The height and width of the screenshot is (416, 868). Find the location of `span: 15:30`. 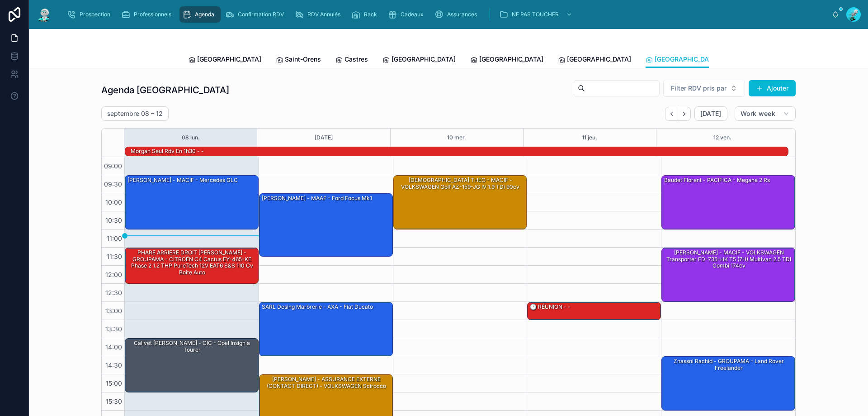

span: 15:30 is located at coordinates (114, 401).